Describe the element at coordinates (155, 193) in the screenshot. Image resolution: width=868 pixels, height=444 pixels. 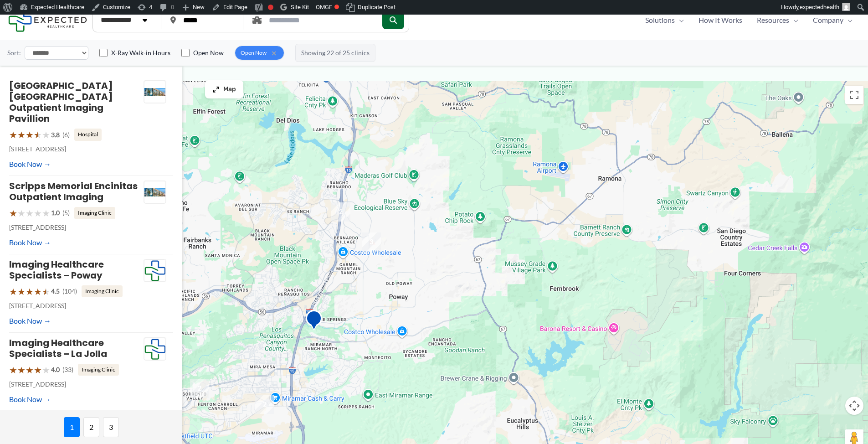
I see `img: Scripps Memorial Encinitas Outpatient Imaging` at that location.